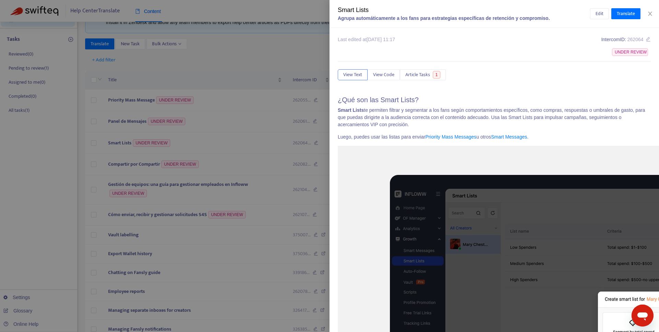  Describe the element at coordinates (352, 75) in the screenshot. I see `span: View Text` at that location.